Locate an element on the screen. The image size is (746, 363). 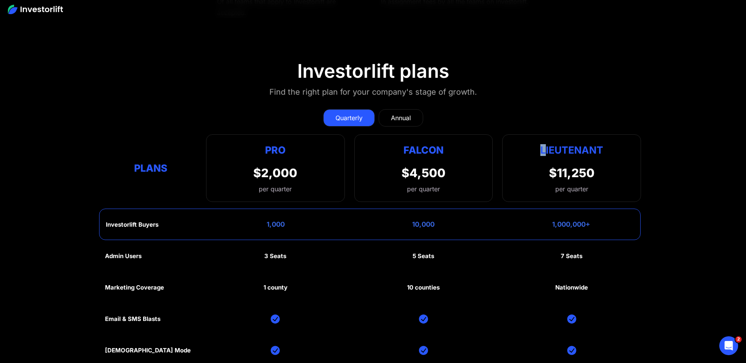
div: 3 Seats is located at coordinates (275, 256).